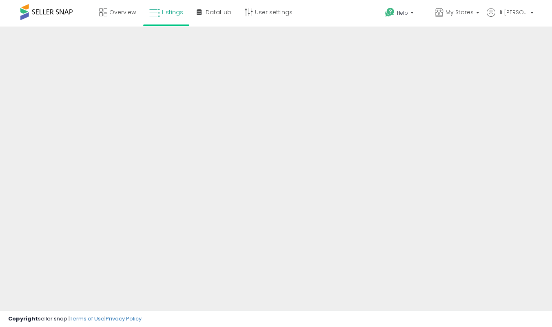  Describe the element at coordinates (124, 318) in the screenshot. I see `a: Privacy Policy` at that location.